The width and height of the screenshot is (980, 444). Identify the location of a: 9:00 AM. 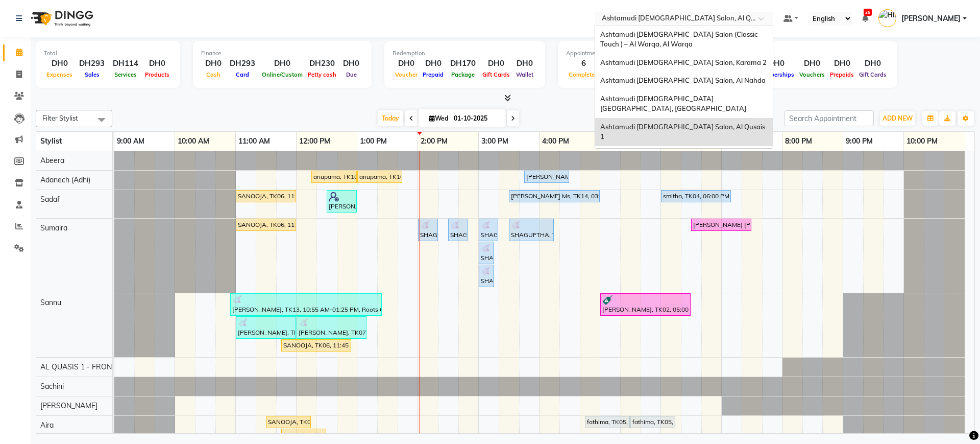
(131, 141).